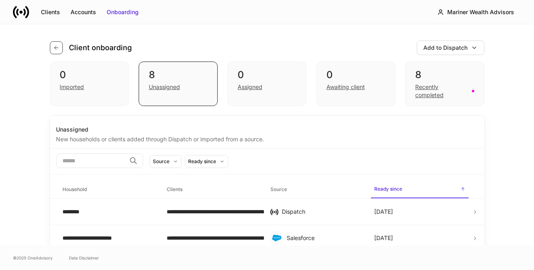 This screenshot has width=534, height=270. Describe the element at coordinates (419, 190) in the screenshot. I see `span: Ready since` at that location.